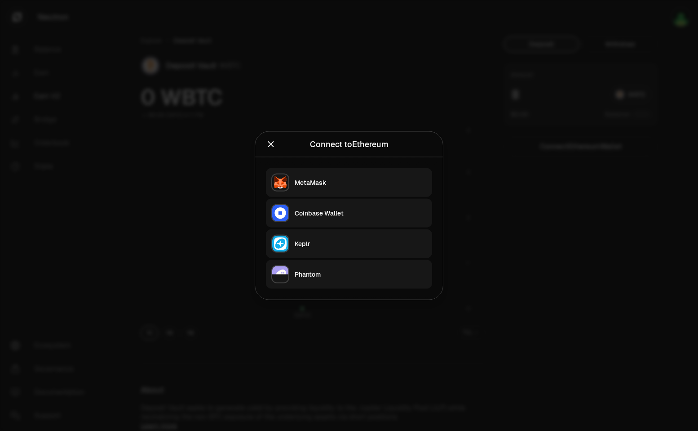 The width and height of the screenshot is (698, 431). I want to click on div: Phantom, so click(361, 274).